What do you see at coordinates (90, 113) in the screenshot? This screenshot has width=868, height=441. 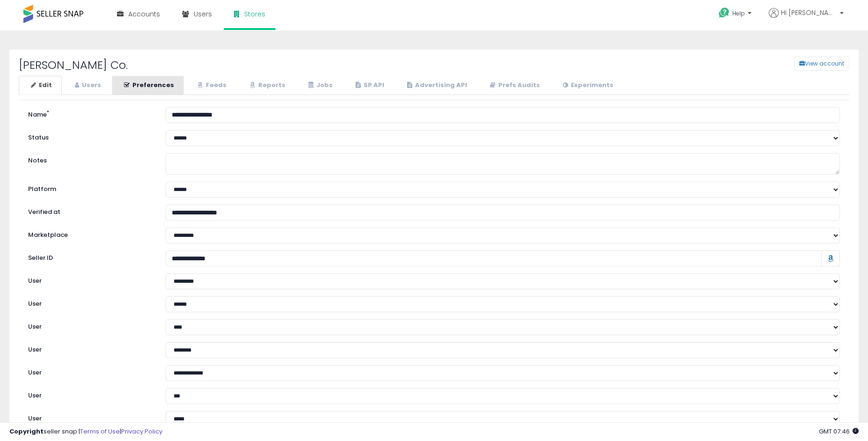 I see `label: Name` at bounding box center [90, 113].